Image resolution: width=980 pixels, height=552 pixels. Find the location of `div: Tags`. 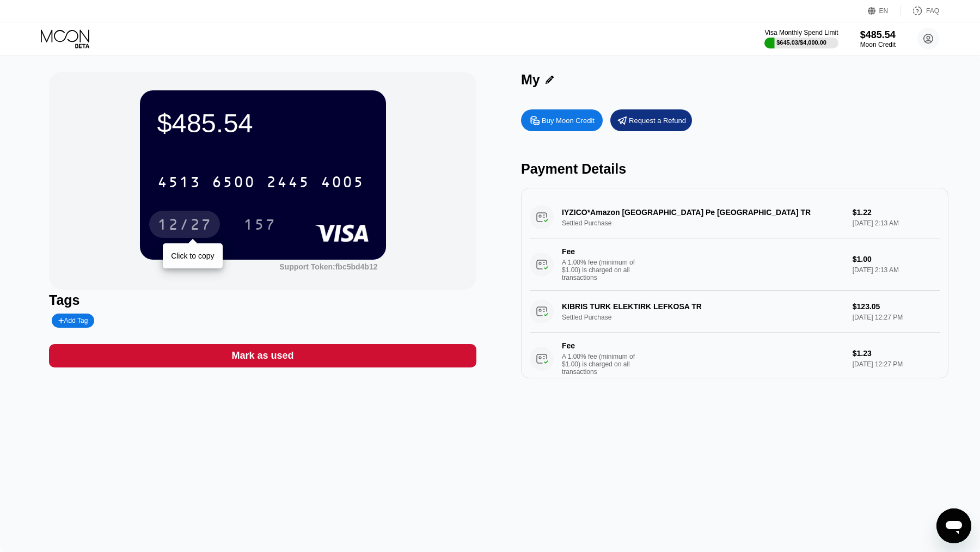

div: Tags is located at coordinates (263, 300).